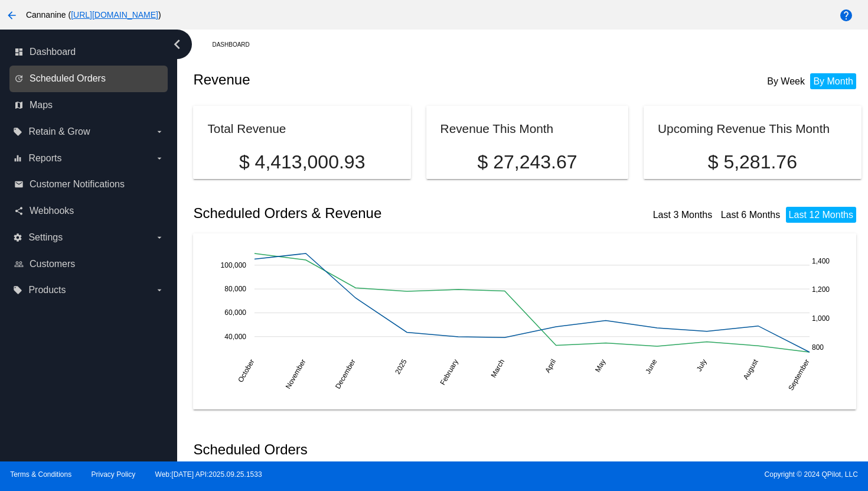 Image resolution: width=868 pixels, height=491 pixels. Describe the element at coordinates (89, 211) in the screenshot. I see `a: share Webhooks` at that location.